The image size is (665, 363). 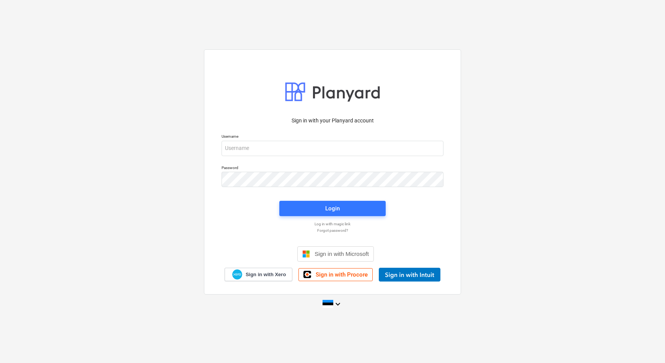 What do you see at coordinates (332, 148) in the screenshot?
I see `input: Username` at bounding box center [332, 148].